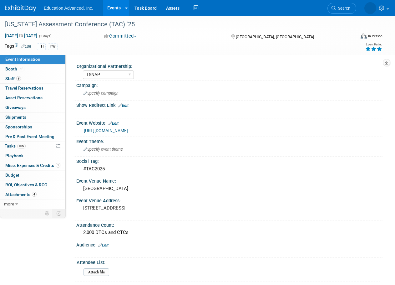 This screenshot has width=395, height=285. Describe the element at coordinates (33, 79) in the screenshot. I see `a: Staff9` at that location.